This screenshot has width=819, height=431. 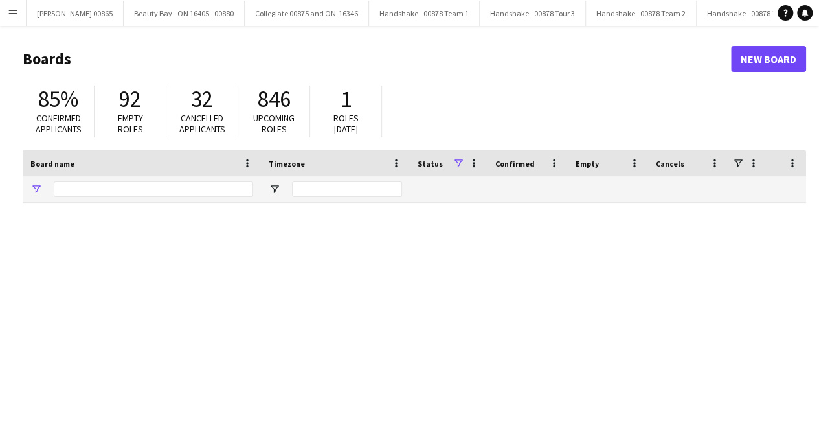 I want to click on span: 846, so click(x=274, y=99).